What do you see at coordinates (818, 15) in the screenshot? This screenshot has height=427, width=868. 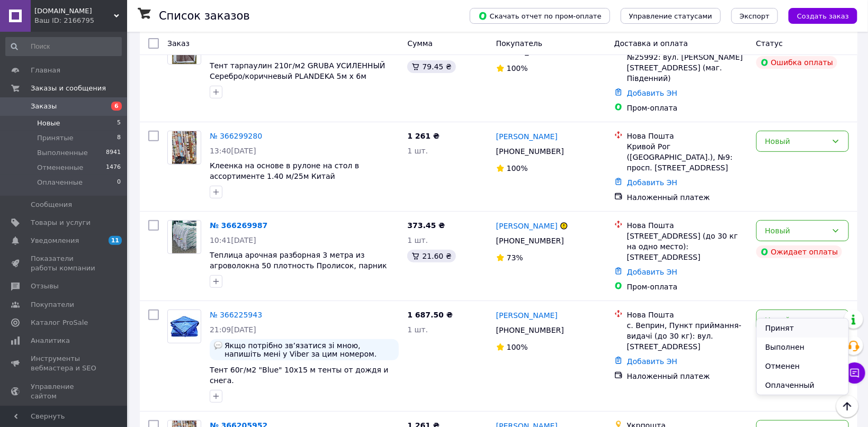 I see `a: Создать заказ` at bounding box center [818, 15].